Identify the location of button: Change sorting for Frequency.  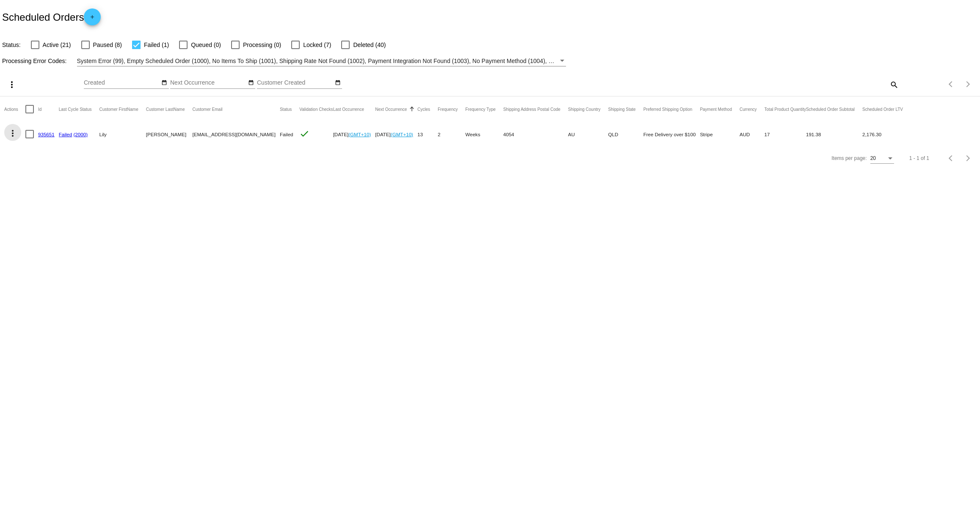
(447, 110).